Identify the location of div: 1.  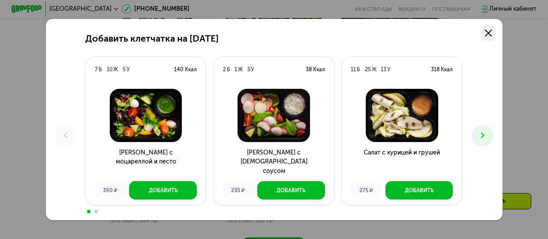
(236, 69).